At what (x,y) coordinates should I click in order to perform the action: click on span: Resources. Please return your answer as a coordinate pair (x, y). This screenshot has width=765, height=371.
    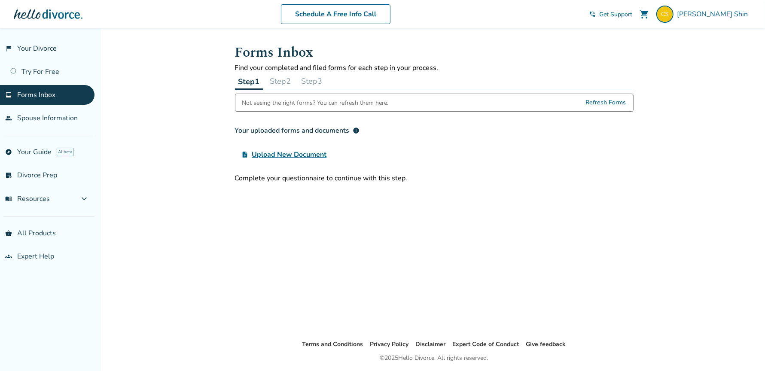
    Looking at the image, I should click on (27, 199).